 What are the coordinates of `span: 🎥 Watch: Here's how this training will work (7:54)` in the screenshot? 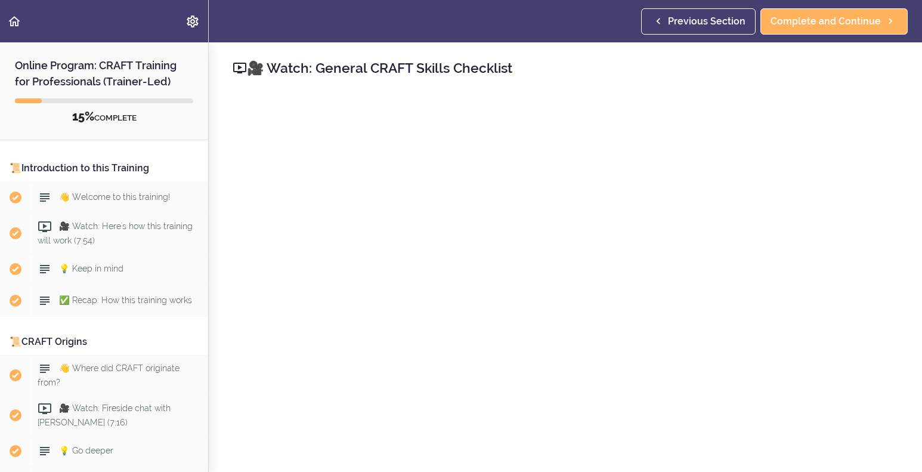 It's located at (115, 233).